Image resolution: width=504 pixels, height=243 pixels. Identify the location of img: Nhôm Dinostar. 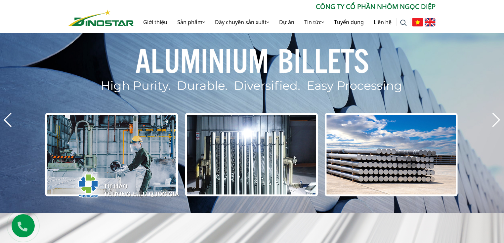
(101, 18).